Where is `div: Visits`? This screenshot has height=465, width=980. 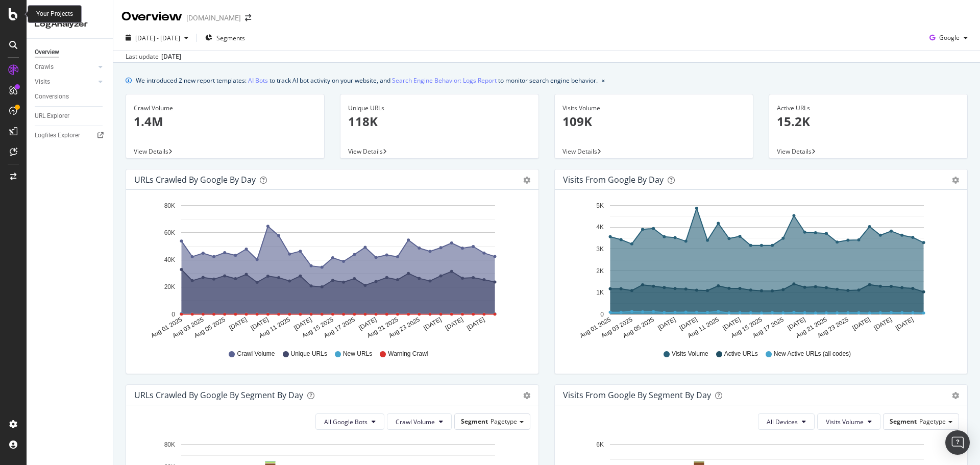 div: Visits is located at coordinates (42, 82).